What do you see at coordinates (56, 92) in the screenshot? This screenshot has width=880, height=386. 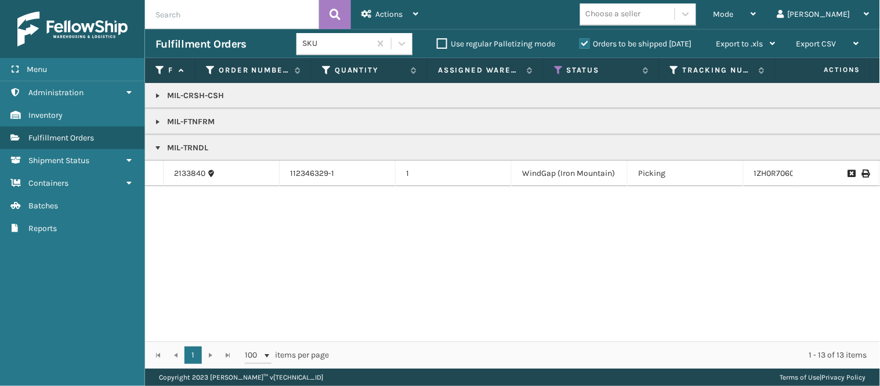 I see `span: Administration` at bounding box center [56, 92].